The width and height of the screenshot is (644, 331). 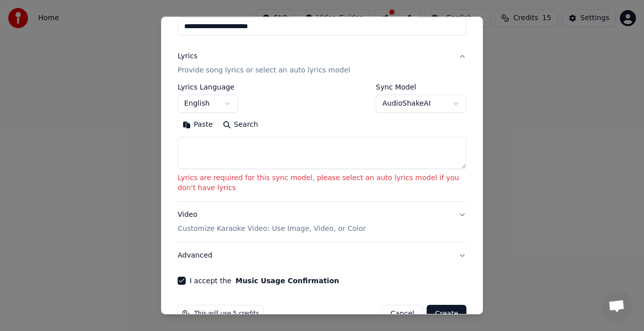 What do you see at coordinates (227, 314) in the screenshot?
I see `span: This will use 5 credits` at bounding box center [227, 314].